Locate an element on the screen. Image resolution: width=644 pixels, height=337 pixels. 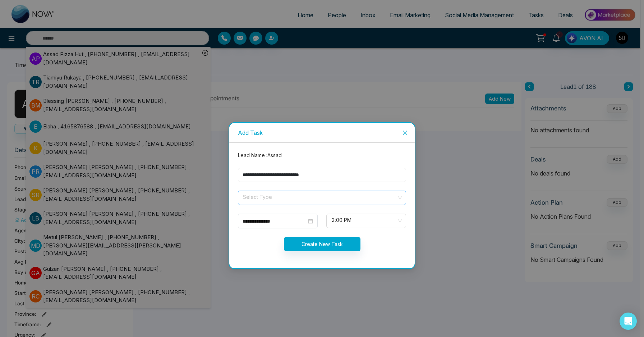
div: Lead Name : Assad is located at coordinates (322, 155).